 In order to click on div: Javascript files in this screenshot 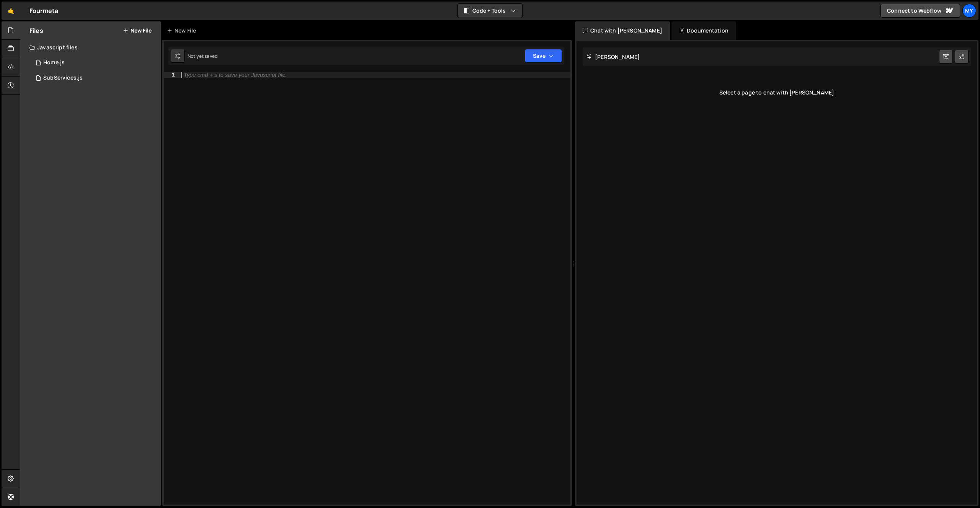, I will do `click(90, 47)`.